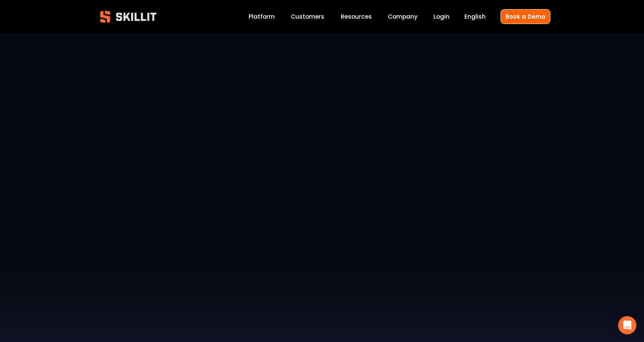  What do you see at coordinates (128, 17) in the screenshot?
I see `img: Skillit` at bounding box center [128, 17].